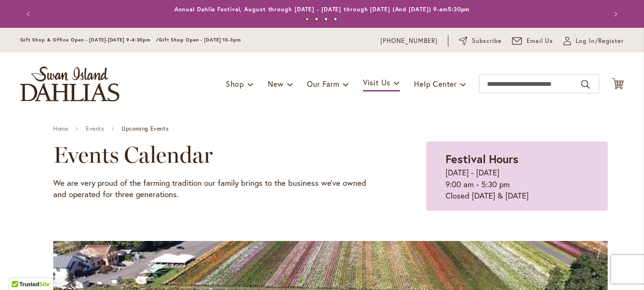  What do you see at coordinates (326, 19) in the screenshot?
I see `button: 3 of 4` at bounding box center [326, 19].